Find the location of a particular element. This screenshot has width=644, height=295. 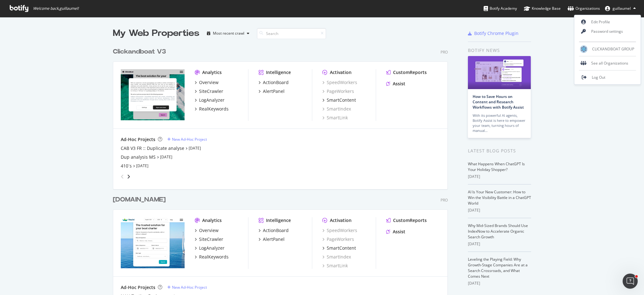

a: CustomReports is located at coordinates (407, 72).